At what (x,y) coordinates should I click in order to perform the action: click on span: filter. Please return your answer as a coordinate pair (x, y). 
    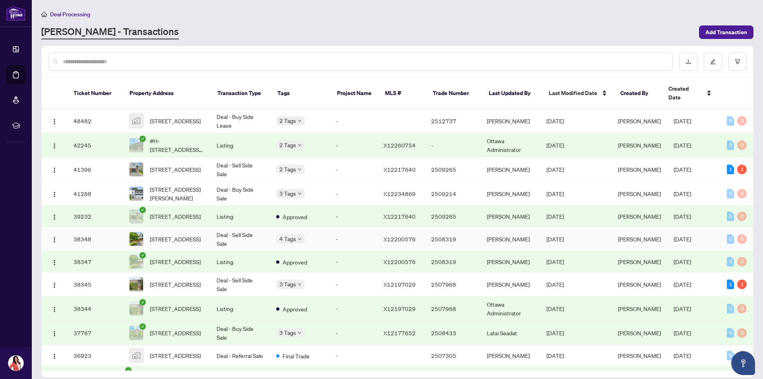
    Looking at the image, I should click on (738, 62).